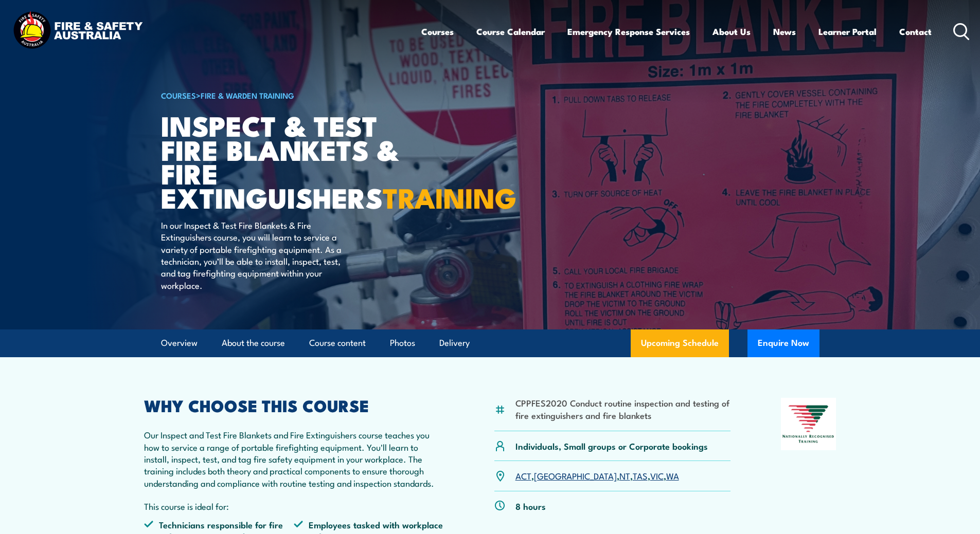 The image size is (980, 534). I want to click on a: NT, so click(624, 476).